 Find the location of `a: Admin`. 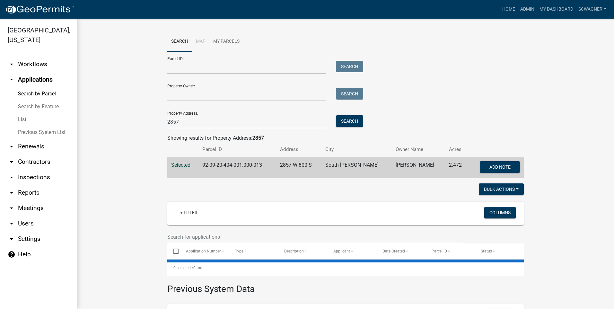

a: Admin is located at coordinates (527, 9).